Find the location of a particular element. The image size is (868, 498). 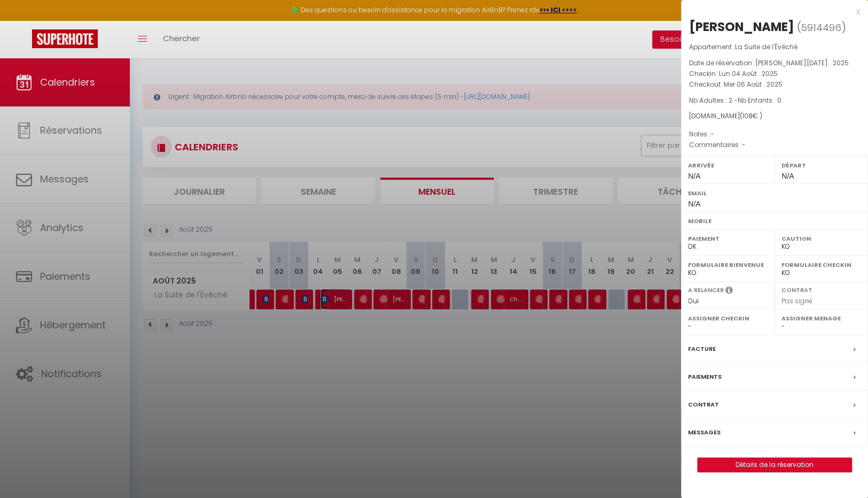

label: Formulaire Checkin is located at coordinates (821, 265).